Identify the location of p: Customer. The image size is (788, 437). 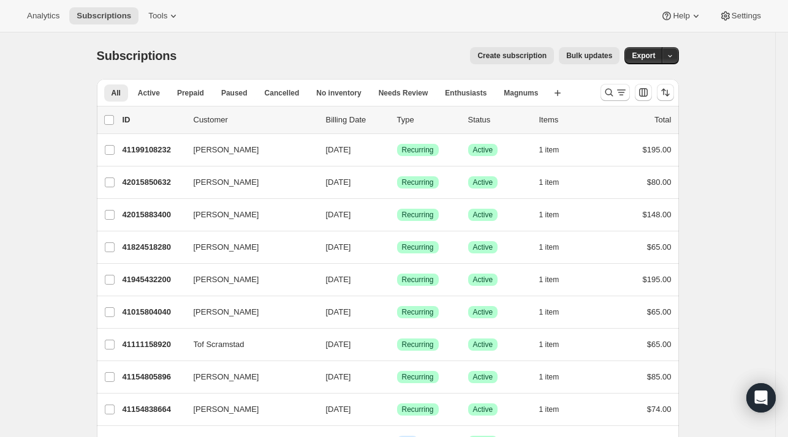
(255, 120).